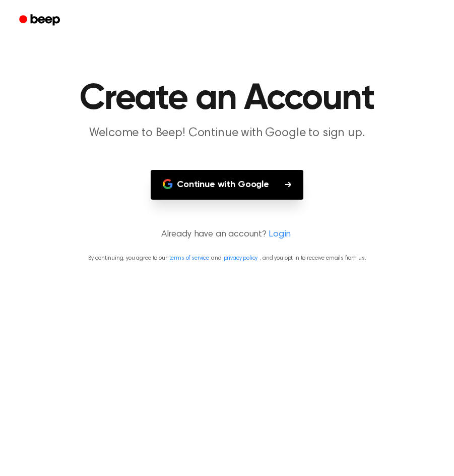 The height and width of the screenshot is (476, 454). What do you see at coordinates (241, 258) in the screenshot?
I see `a: privacy policy` at bounding box center [241, 258].